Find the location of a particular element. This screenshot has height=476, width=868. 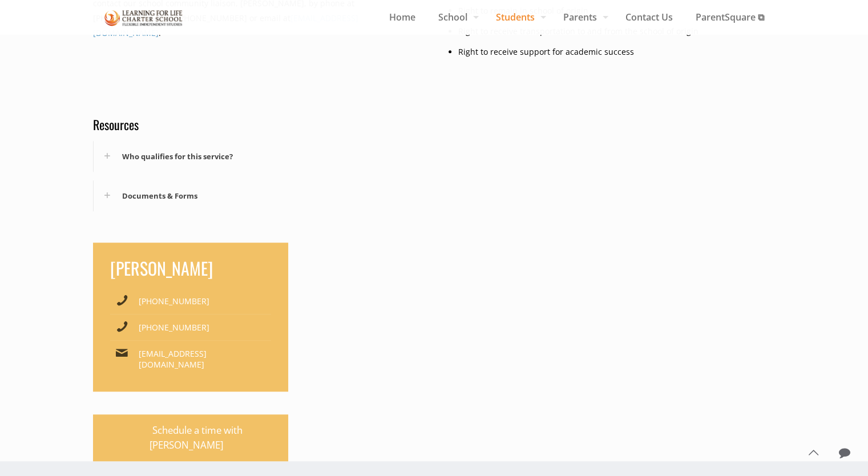

span: School is located at coordinates (456, 17).